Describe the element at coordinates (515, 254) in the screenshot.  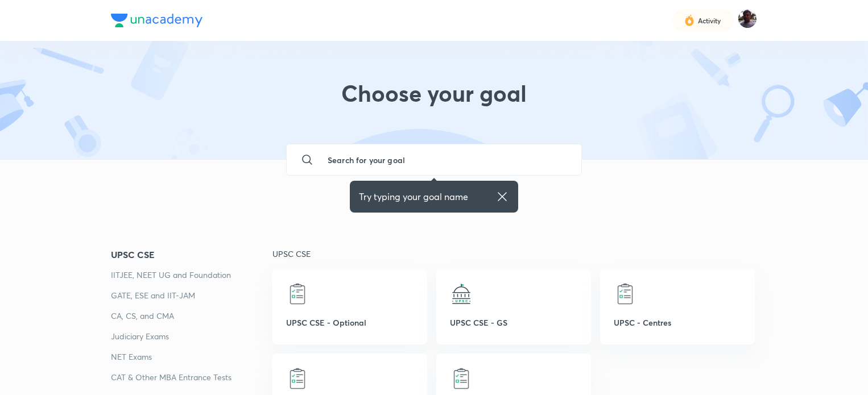
I see `p: UPSC CSE` at that location.